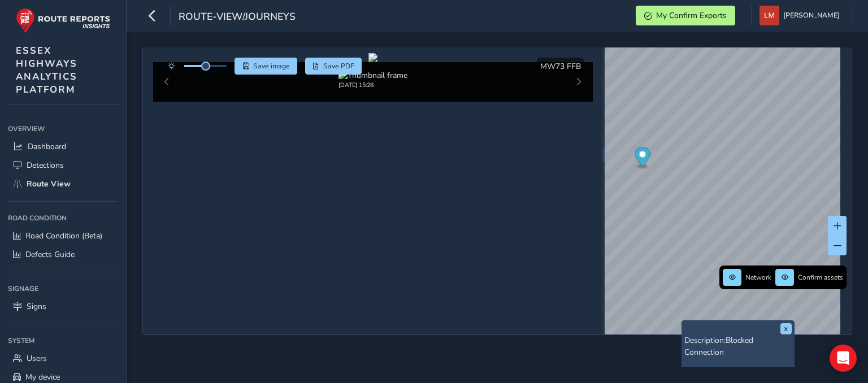 This screenshot has height=383, width=868. What do you see at coordinates (45, 165) in the screenshot?
I see `span: Detections` at bounding box center [45, 165].